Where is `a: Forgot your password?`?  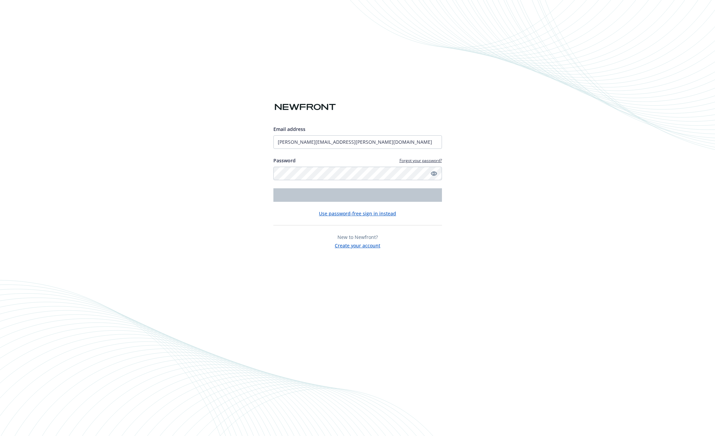 a: Forgot your password? is located at coordinates (421, 160).